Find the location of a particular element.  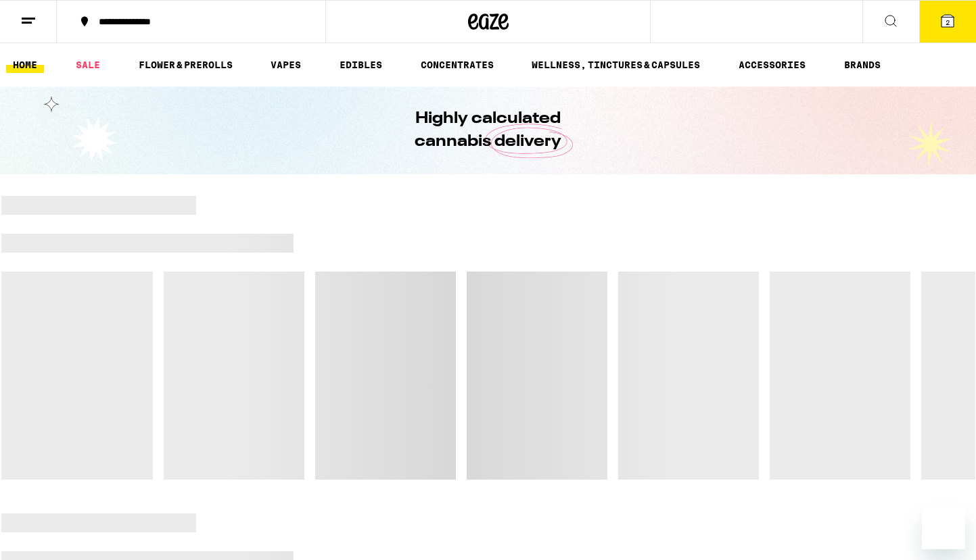

h1: Highly calculated cannabis delivery is located at coordinates (488, 131).